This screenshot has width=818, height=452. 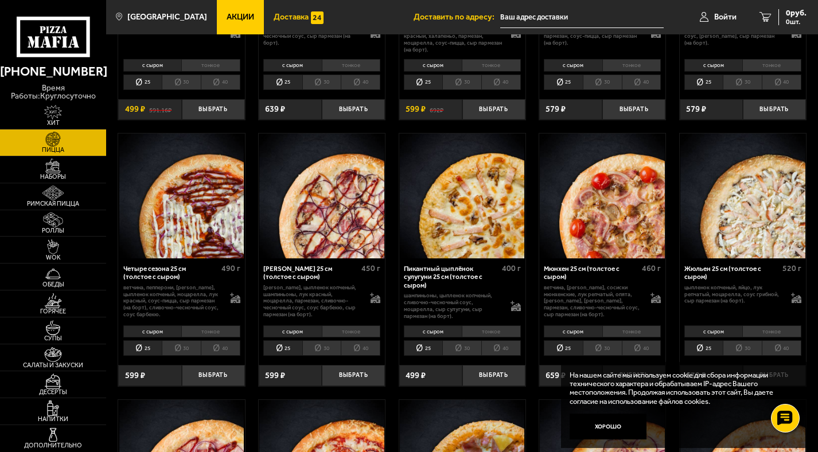 I want to click on span: Доставить по адресу:, so click(x=456, y=17).